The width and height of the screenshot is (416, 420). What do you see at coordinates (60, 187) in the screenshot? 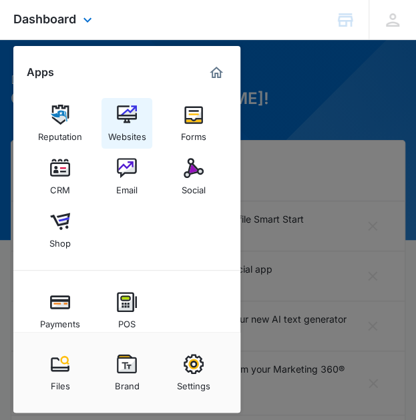
I see `div: CRM` at bounding box center [60, 187].